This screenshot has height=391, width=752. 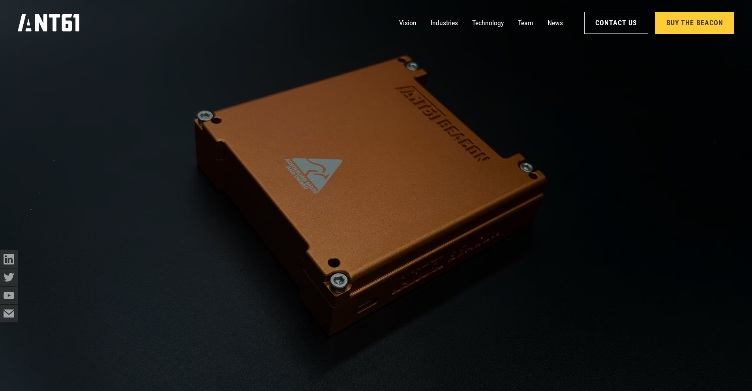 I want to click on a: News, so click(x=555, y=23).